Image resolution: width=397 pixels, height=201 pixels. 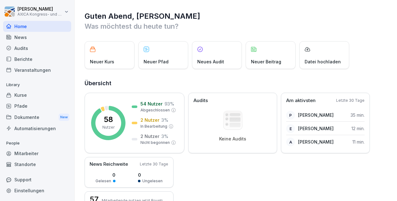 What do you see at coordinates (37, 128) in the screenshot?
I see `div: Automatisierungen` at bounding box center [37, 128].